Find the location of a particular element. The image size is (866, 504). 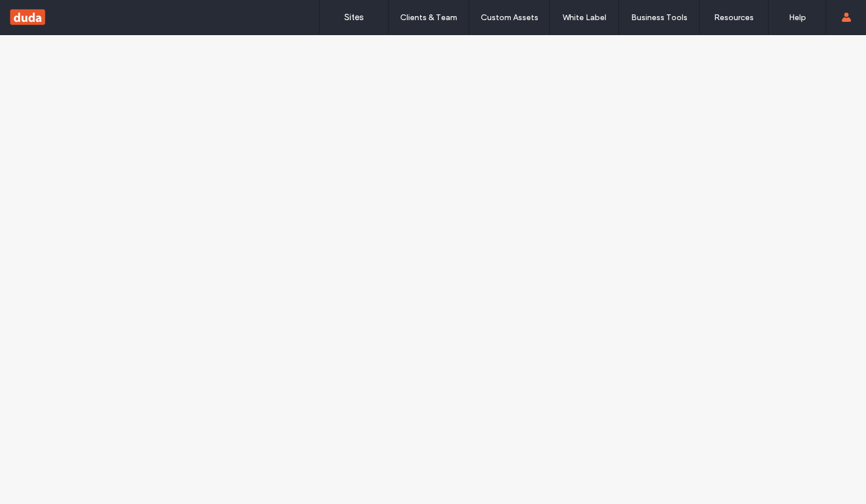

label: Resources is located at coordinates (733, 18).